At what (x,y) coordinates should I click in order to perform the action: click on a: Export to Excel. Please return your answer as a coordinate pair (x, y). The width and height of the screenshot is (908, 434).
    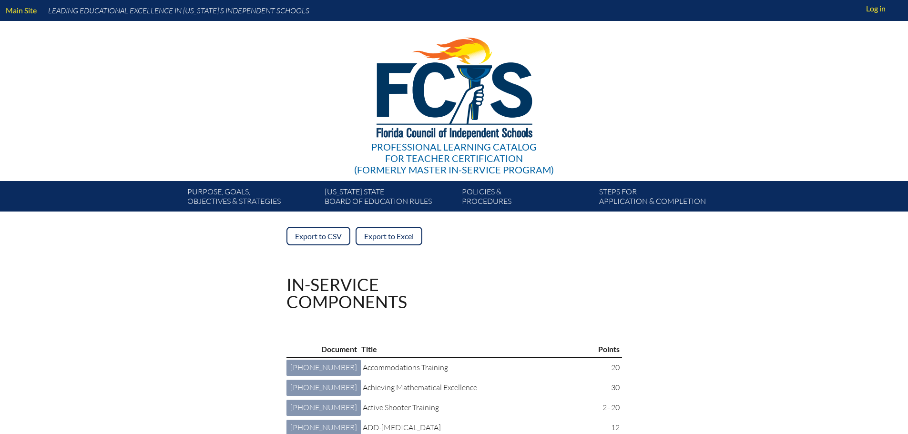
    Looking at the image, I should click on (389, 236).